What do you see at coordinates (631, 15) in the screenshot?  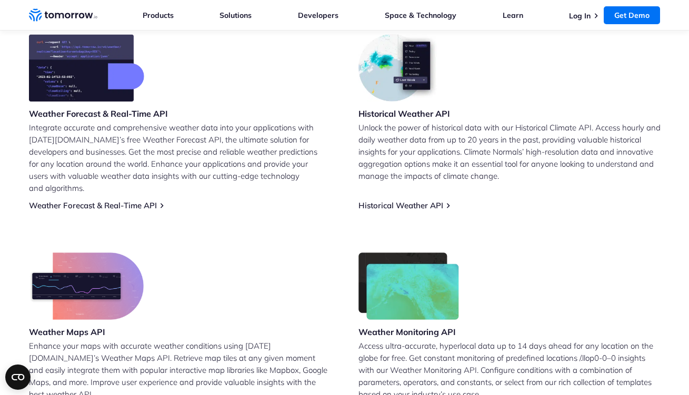 I see `a: Get Demo` at bounding box center [631, 15].